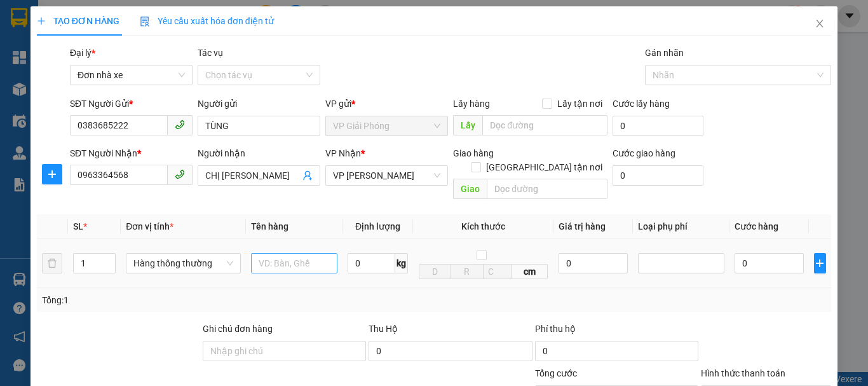 Image resolution: width=868 pixels, height=386 pixels. What do you see at coordinates (210, 53) in the screenshot?
I see `label: Tác vụ` at bounding box center [210, 53].